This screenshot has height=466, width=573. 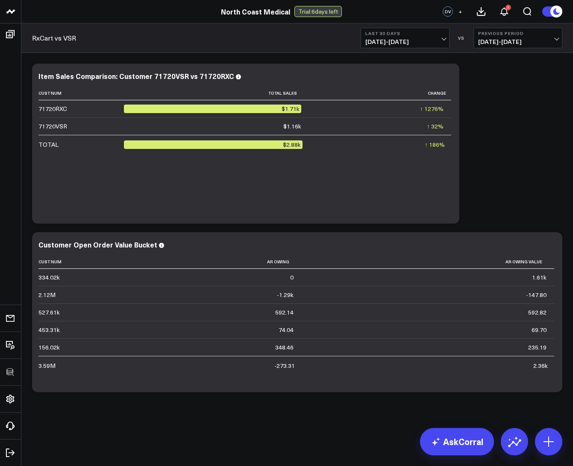 I want to click on div: 0, so click(x=292, y=278).